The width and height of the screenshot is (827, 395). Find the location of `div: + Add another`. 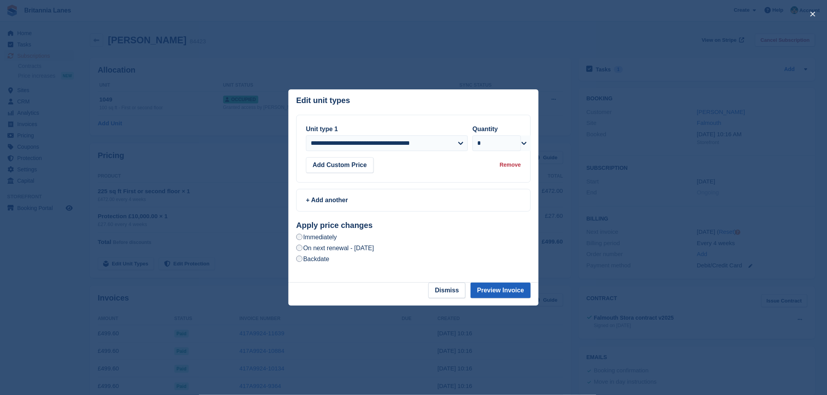

div: + Add another is located at coordinates (413, 200).